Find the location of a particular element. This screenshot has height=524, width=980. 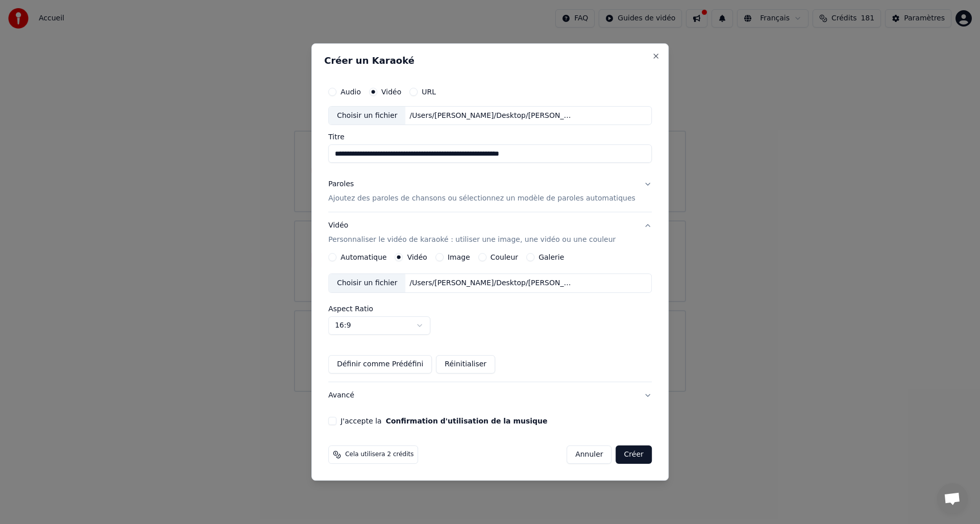

div: Paroles is located at coordinates (342, 185).